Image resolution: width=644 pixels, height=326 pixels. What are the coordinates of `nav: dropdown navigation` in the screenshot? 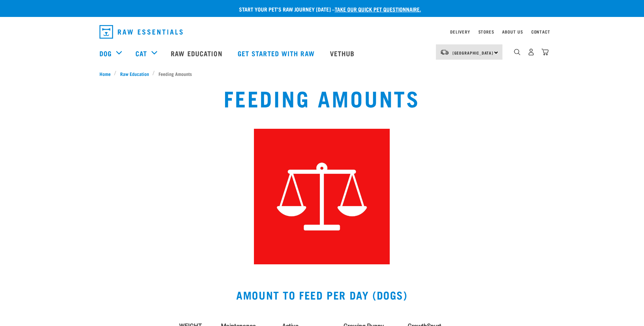 It's located at (322, 32).